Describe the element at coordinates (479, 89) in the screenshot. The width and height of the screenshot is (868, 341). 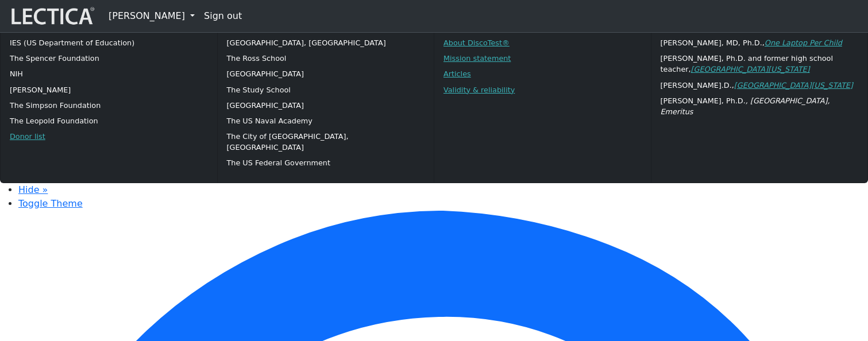
I see `a: Validity & reliability` at that location.